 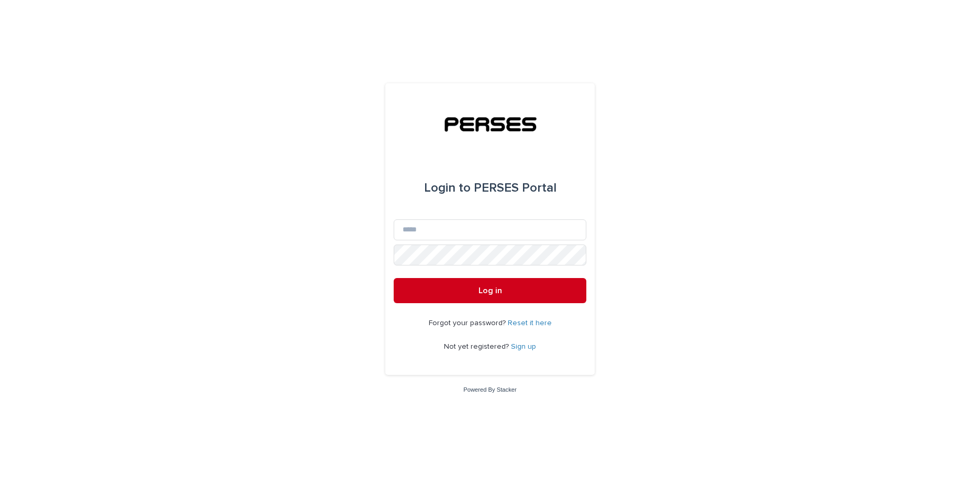 I want to click on span: Login to, so click(x=447, y=188).